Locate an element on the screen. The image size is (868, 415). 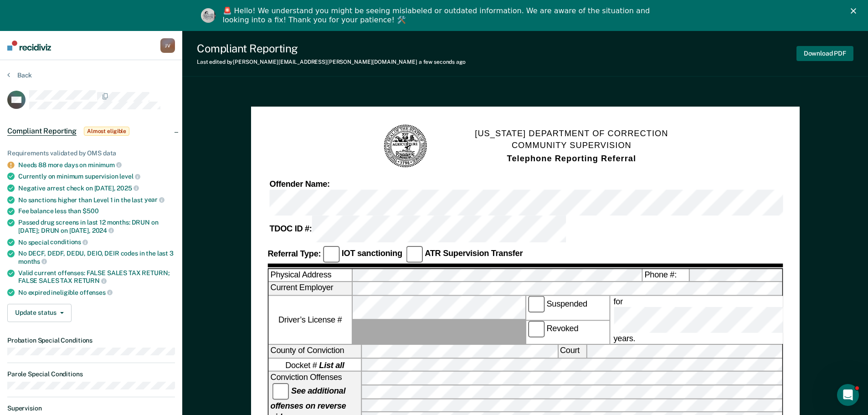
div: Requirements validated by OMS data is located at coordinates (91, 153).